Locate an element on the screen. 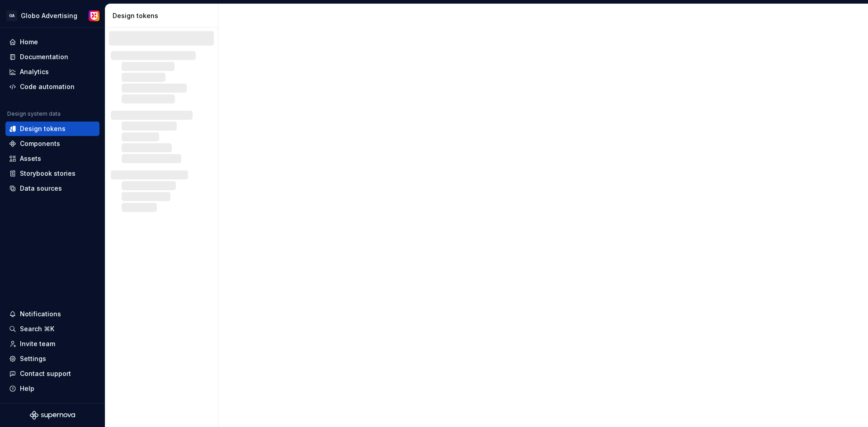  div: Design system data is located at coordinates (34, 114).